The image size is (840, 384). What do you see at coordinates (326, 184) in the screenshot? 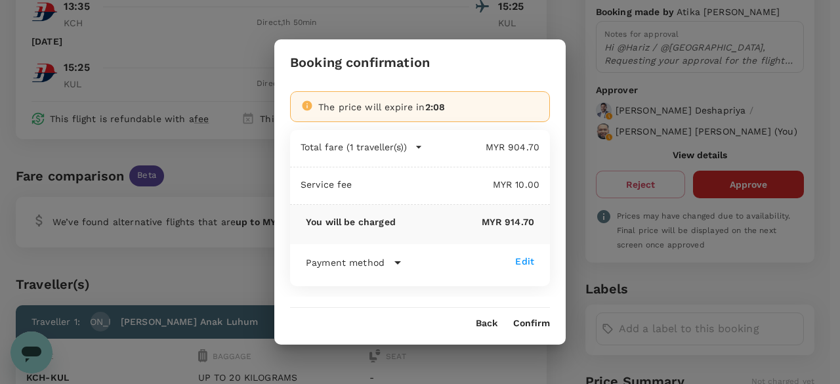
I see `p: Service fee` at bounding box center [326, 184].